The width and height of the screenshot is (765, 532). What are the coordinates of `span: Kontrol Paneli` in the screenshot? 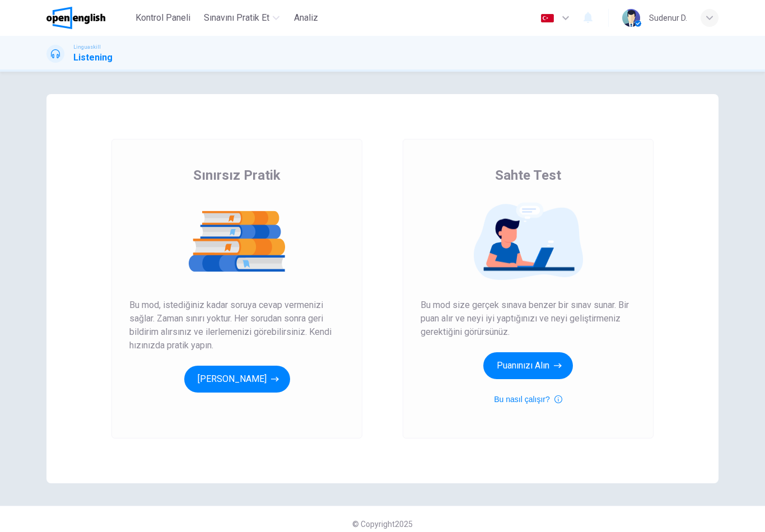 It's located at (163, 18).